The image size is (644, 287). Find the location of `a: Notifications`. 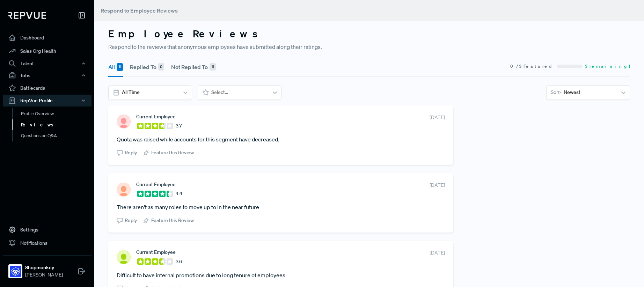

a: Notifications is located at coordinates (47, 243).